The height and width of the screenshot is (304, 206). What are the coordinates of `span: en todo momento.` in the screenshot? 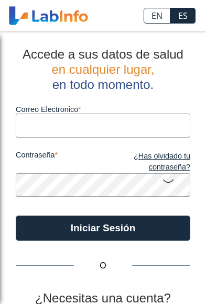 It's located at (103, 84).